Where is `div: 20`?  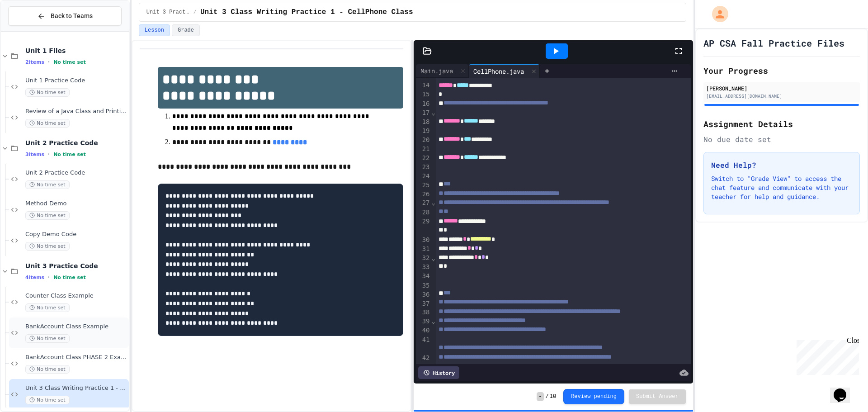
div: 20 is located at coordinates (423, 140).